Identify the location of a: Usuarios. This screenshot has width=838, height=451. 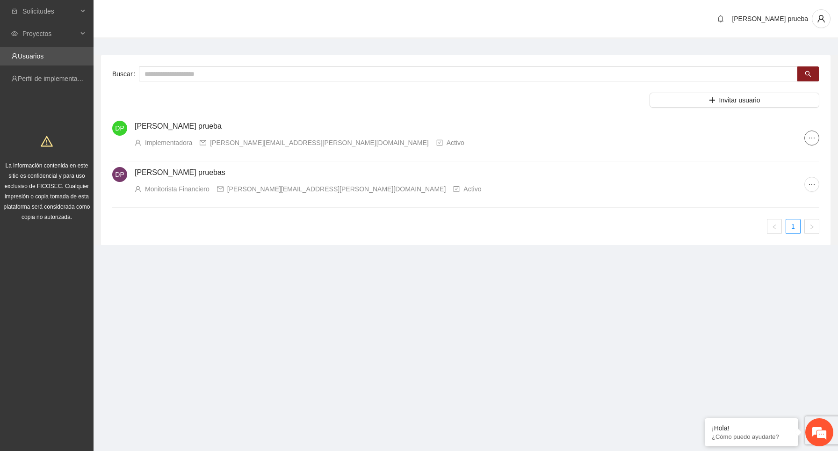
(30, 56).